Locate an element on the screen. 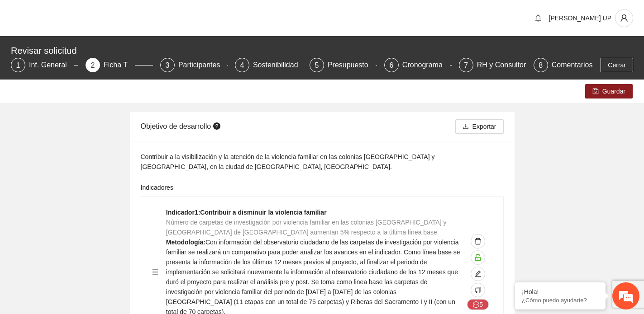 The width and height of the screenshot is (644, 314). div: Participantes is located at coordinates (203, 65).